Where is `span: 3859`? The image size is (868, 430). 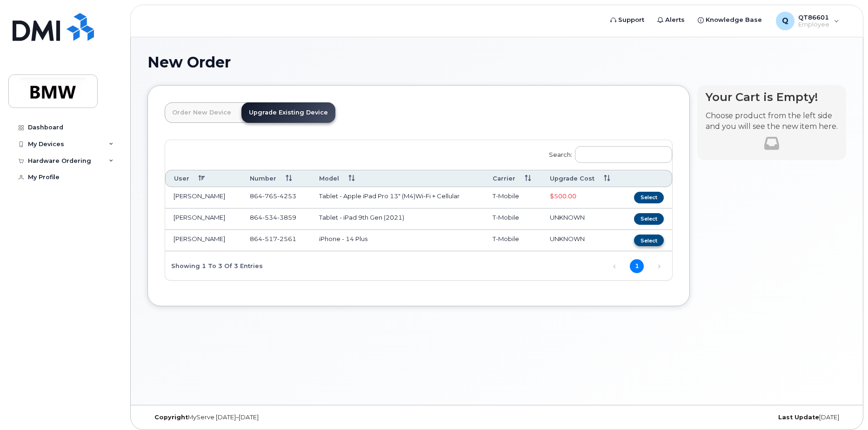 span: 3859 is located at coordinates (287, 217).